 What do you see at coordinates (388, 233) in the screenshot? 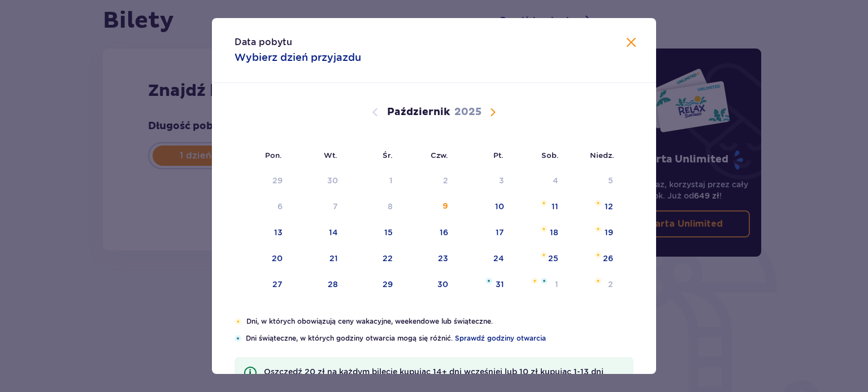
I see `div: 15` at bounding box center [388, 233].